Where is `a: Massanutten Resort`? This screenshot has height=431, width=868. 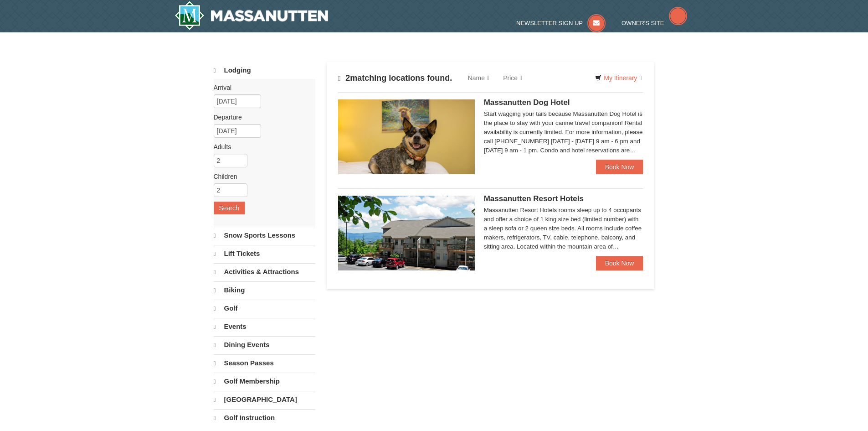 a: Massanutten Resort is located at coordinates (251, 15).